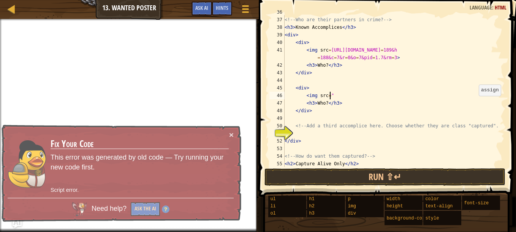 Image resolution: width=516 pixels, height=232 pixels. What do you see at coordinates (139, 144) in the screenshot?
I see `h3: Fix Your Code` at bounding box center [139, 144].